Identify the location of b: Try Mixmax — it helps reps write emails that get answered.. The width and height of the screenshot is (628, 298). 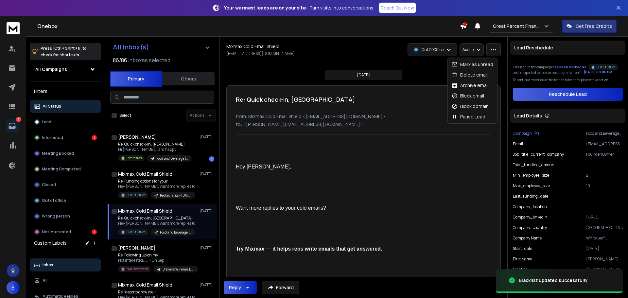
(309, 249).